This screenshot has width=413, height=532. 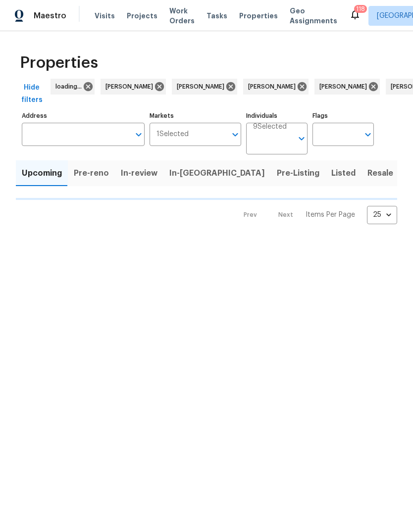 What do you see at coordinates (182, 16) in the screenshot?
I see `span: Work Orders` at bounding box center [182, 16].